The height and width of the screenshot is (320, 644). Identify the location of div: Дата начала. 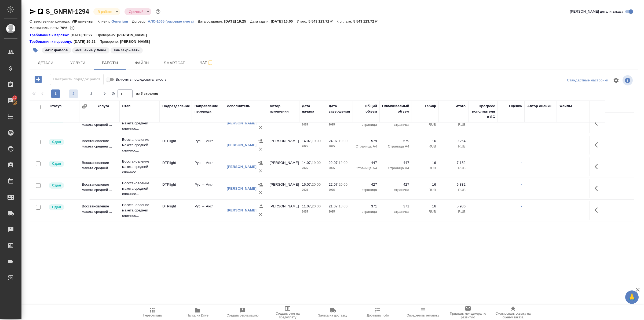
(313, 109).